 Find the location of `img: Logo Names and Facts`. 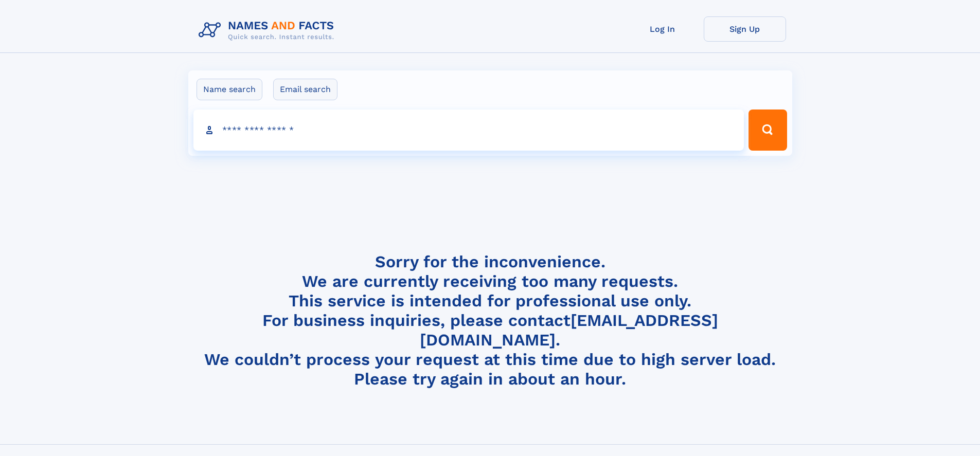

img: Logo Names and Facts is located at coordinates (268, 30).